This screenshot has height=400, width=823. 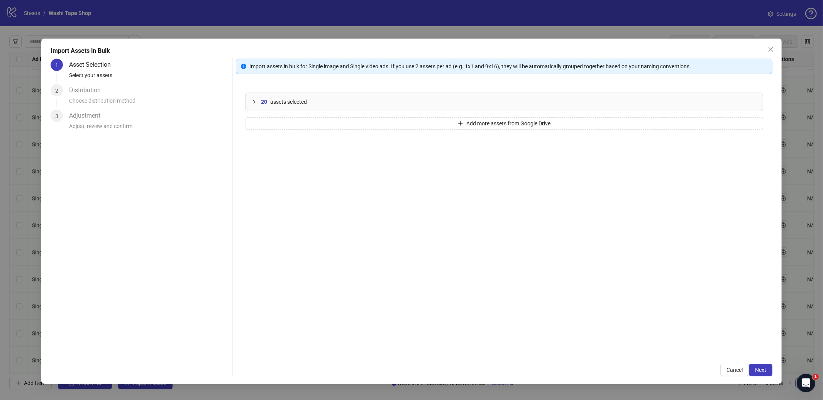 I want to click on span: 3, so click(x=57, y=116).